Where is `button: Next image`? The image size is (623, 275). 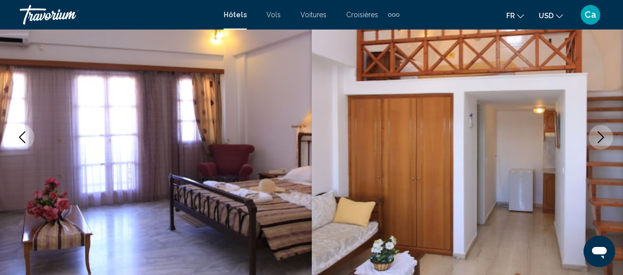
button: Next image is located at coordinates (601, 137).